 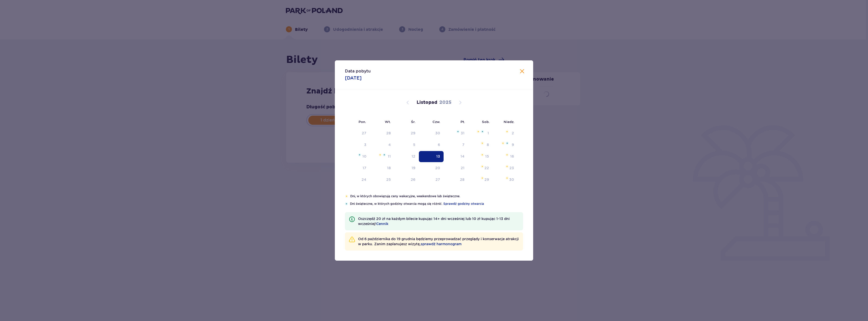 What do you see at coordinates (456, 168) in the screenshot?
I see `td: Data niedostępna. piątek, 21 listopada 2025` at bounding box center [456, 168].